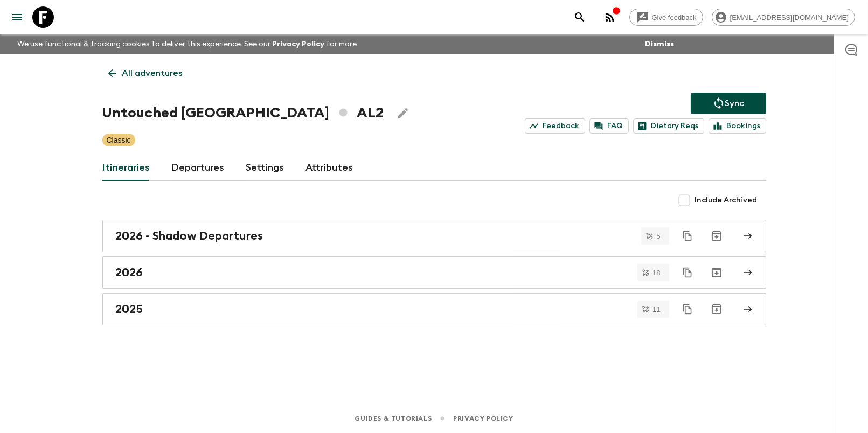  What do you see at coordinates (609, 126) in the screenshot?
I see `a: FAQ` at bounding box center [609, 126].